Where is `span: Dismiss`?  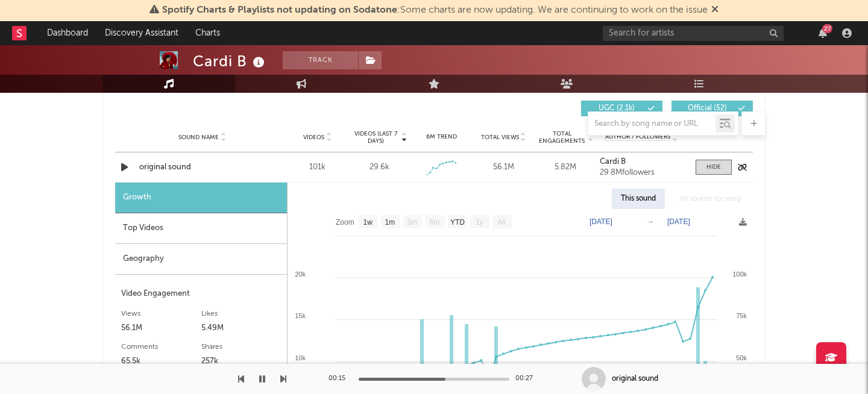 span: Dismiss is located at coordinates (715, 10).